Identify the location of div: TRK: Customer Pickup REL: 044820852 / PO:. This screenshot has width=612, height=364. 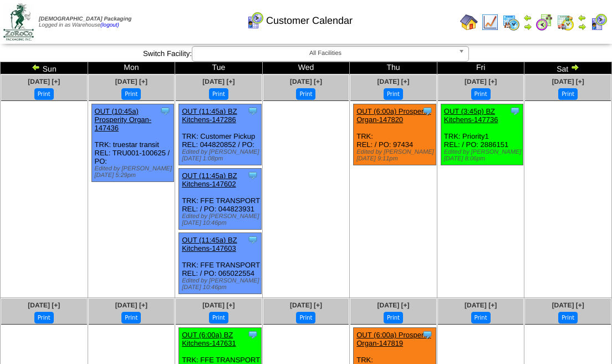
(220, 135).